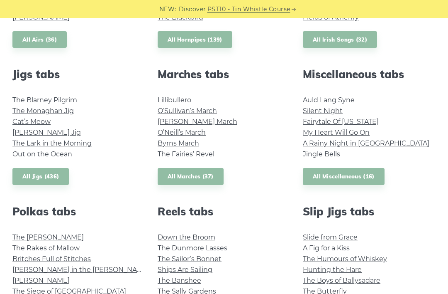 This screenshot has height=294, width=448. What do you see at coordinates (174, 100) in the screenshot?
I see `a: Lillibullero` at bounding box center [174, 100].